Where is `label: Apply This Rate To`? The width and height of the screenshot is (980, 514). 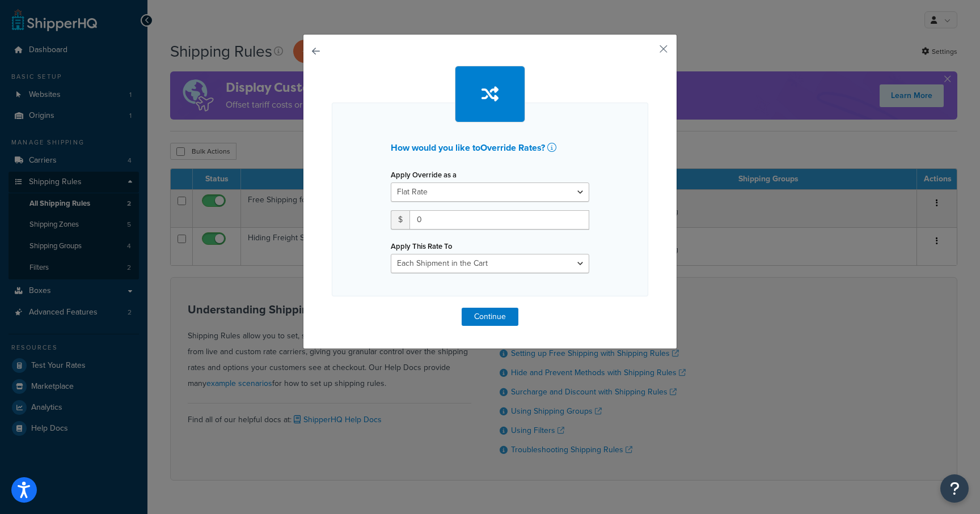 label: Apply This Rate To is located at coordinates (421, 246).